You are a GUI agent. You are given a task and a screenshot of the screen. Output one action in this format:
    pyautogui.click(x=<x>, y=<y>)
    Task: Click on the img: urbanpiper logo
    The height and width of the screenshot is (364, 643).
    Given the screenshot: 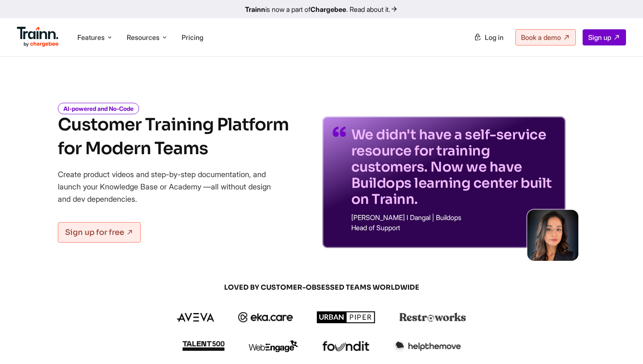 What is the action you would take?
    pyautogui.click(x=346, y=318)
    